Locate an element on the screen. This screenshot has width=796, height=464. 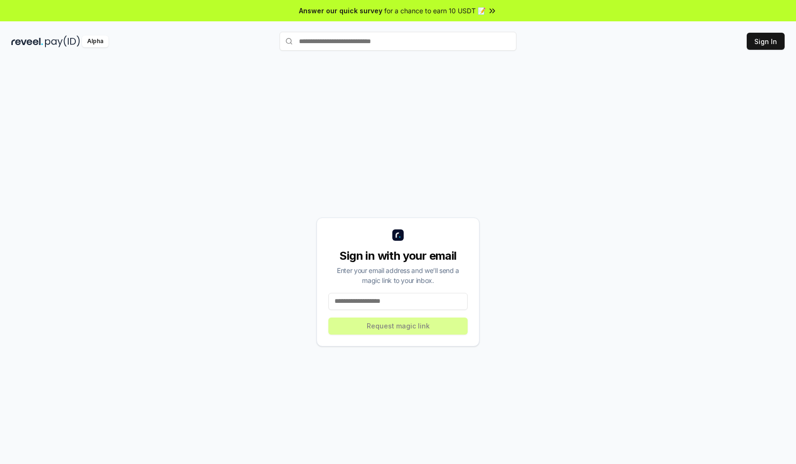
div: Sign in with your email is located at coordinates (398, 256).